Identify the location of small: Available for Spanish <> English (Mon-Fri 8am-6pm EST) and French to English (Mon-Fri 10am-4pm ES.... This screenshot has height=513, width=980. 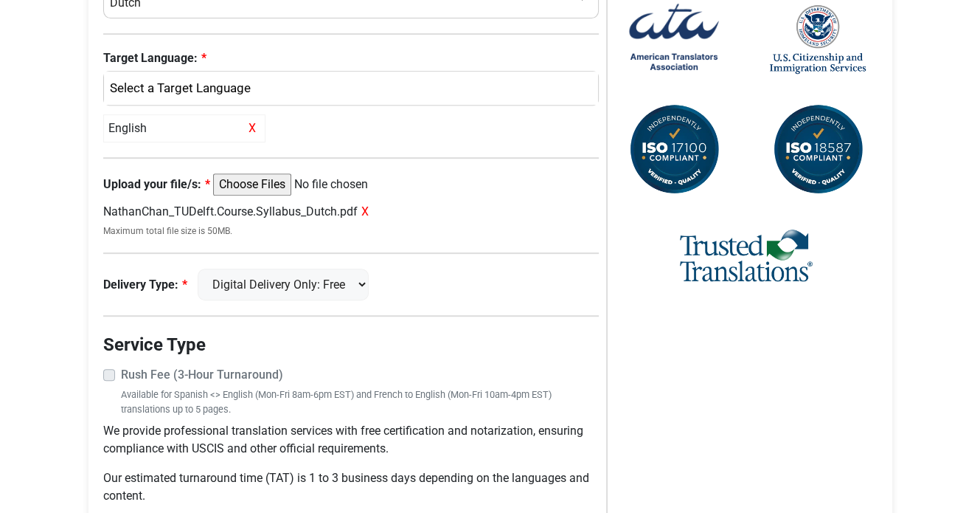
(360, 401).